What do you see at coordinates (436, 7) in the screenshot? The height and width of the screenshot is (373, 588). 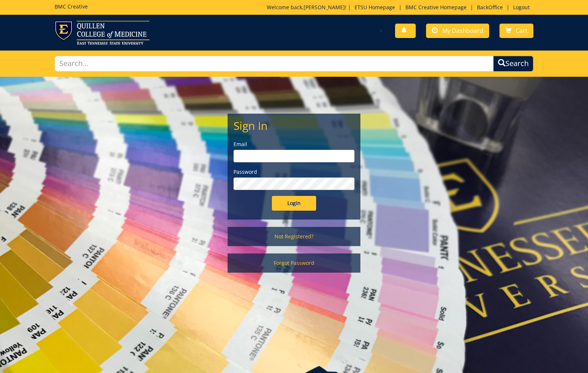 I see `a: BMC Creative Homepage` at bounding box center [436, 7].